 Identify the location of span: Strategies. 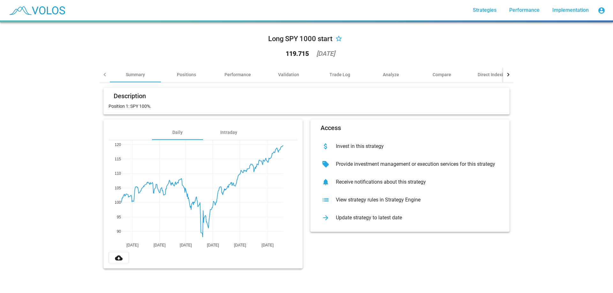
(485, 10).